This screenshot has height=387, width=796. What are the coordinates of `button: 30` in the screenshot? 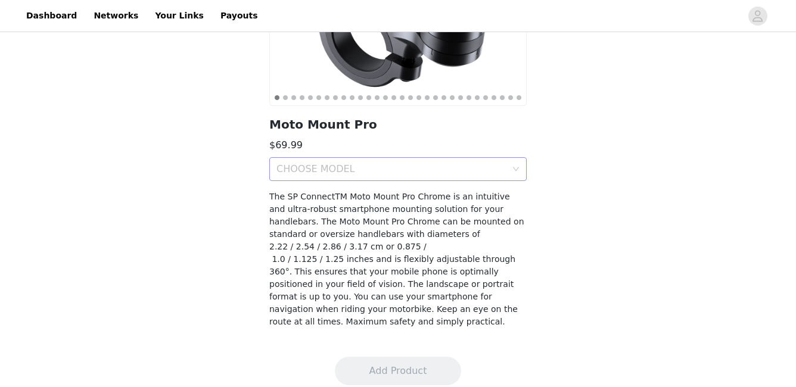 It's located at (519, 98).